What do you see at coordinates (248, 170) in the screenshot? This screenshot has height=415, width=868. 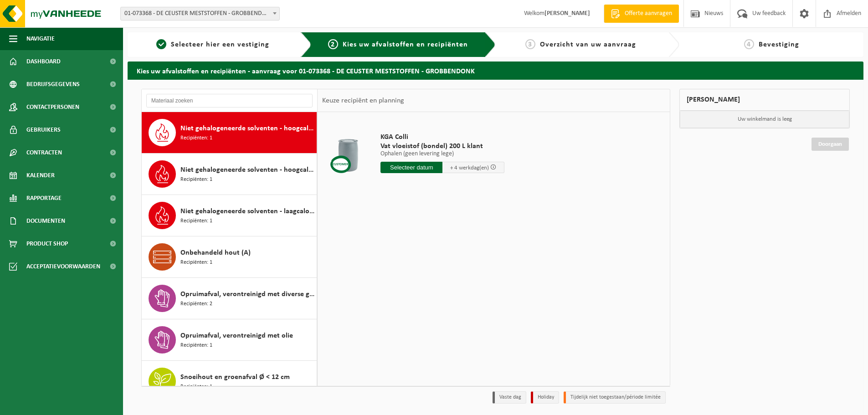 I see `span: Niet gehalogeneerde solventen - hoogcalorisch in kleinverpakking` at bounding box center [248, 170].